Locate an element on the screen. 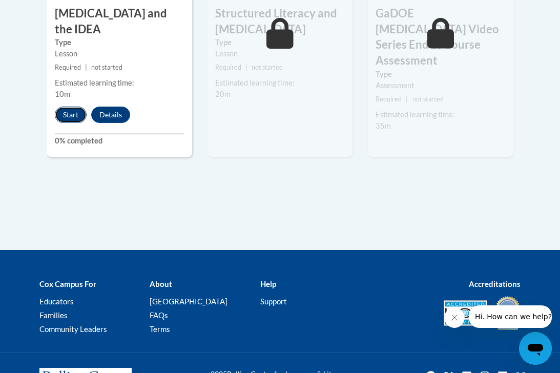 Image resolution: width=560 pixels, height=373 pixels. span: 35m is located at coordinates (383, 126).